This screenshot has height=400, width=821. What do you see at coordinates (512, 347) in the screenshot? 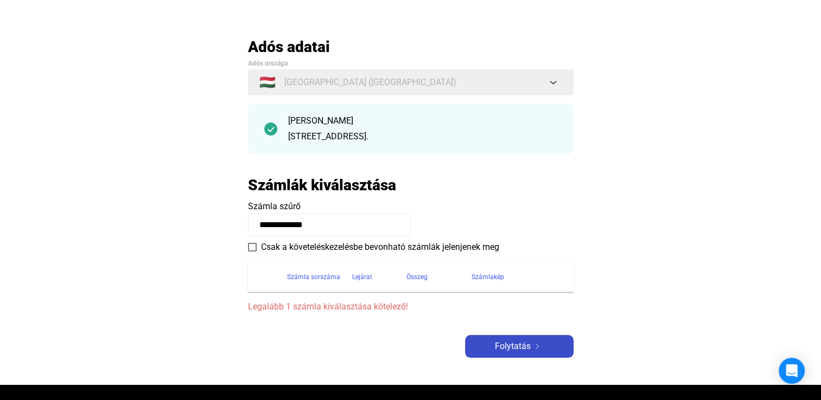
I see `span: Folytatás` at bounding box center [512, 347].